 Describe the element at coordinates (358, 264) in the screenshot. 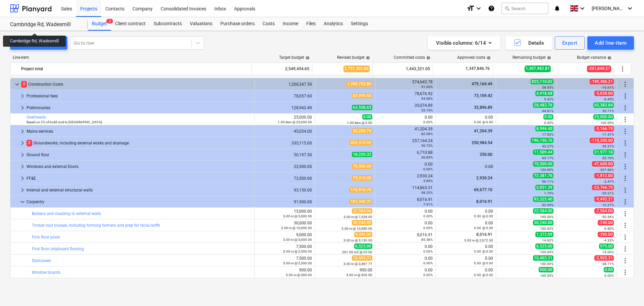

I see `small: 3.00 nr @ 3,467.77` at that location.